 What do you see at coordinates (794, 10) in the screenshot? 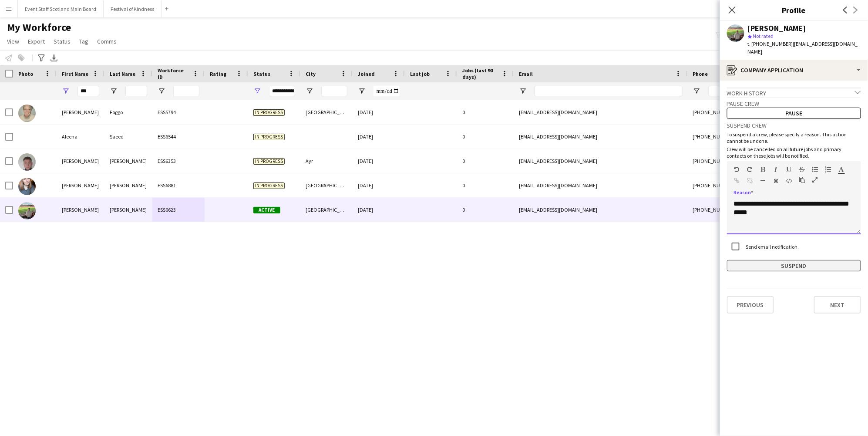
I see `h3: Profile` at bounding box center [794, 10].